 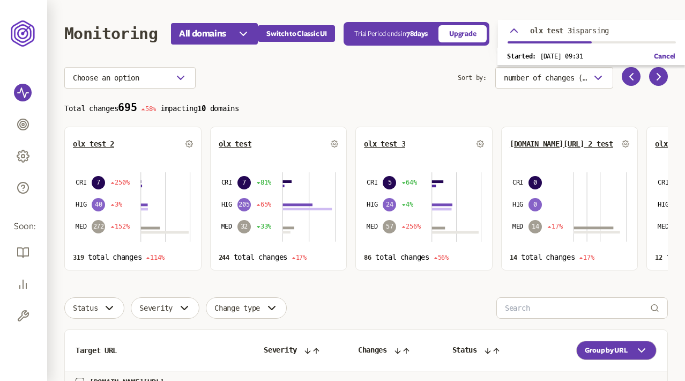 I want to click on span: Group by URL, so click(x=606, y=350).